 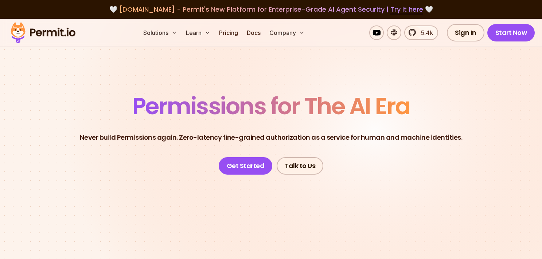 I want to click on a: Get Started, so click(x=246, y=166).